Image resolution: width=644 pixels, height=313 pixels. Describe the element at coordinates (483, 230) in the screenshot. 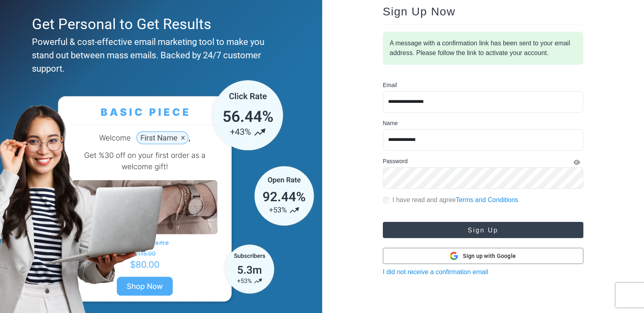

I see `button: Sign Up` at that location.